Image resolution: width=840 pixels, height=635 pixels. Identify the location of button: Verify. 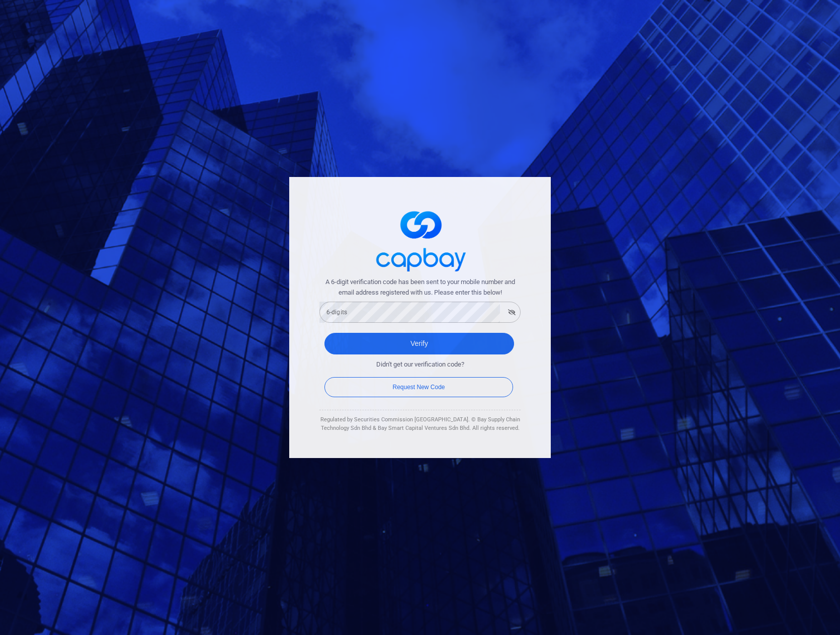
(419, 344).